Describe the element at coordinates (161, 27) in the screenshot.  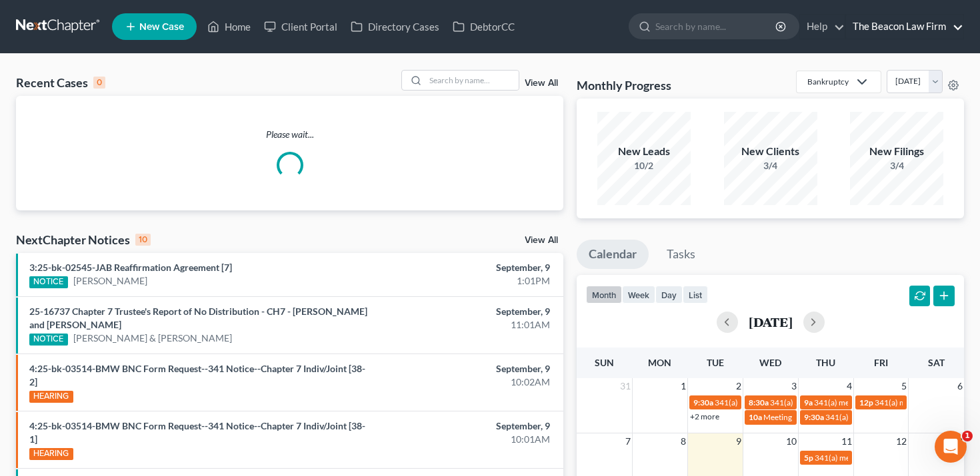
I see `span: New Case` at that location.